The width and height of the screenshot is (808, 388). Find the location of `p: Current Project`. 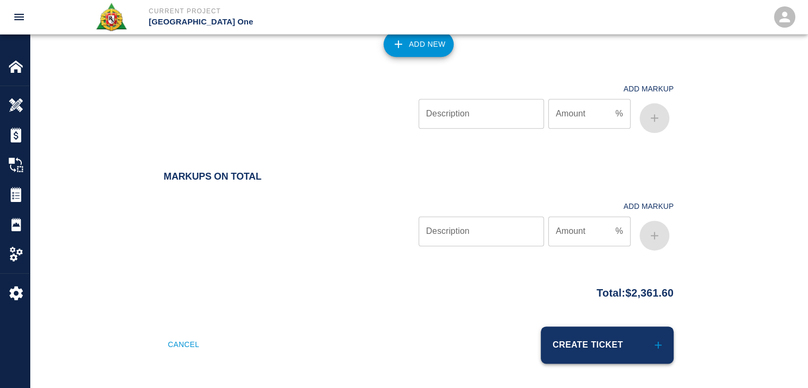

p: Current Project is located at coordinates (305, 11).